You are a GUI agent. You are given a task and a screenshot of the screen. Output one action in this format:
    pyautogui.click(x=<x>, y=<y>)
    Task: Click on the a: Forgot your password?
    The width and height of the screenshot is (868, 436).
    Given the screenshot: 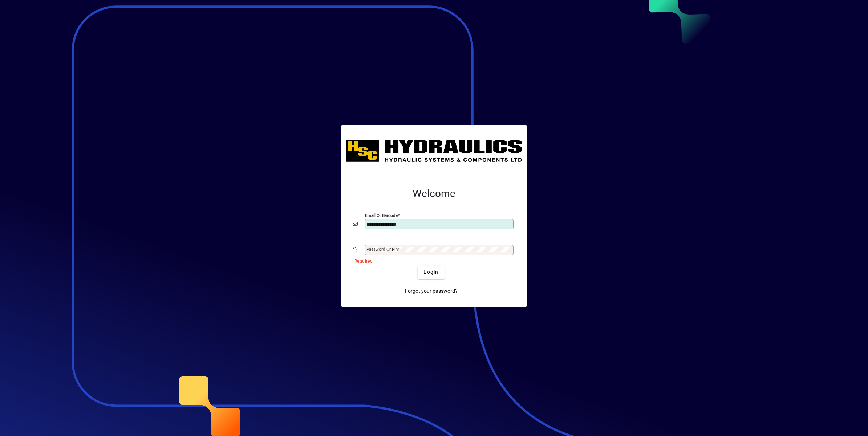 What is the action you would take?
    pyautogui.click(x=432, y=291)
    